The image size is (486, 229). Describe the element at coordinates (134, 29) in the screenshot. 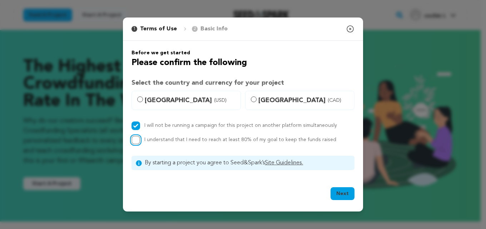

I see `span: 1` at that location.